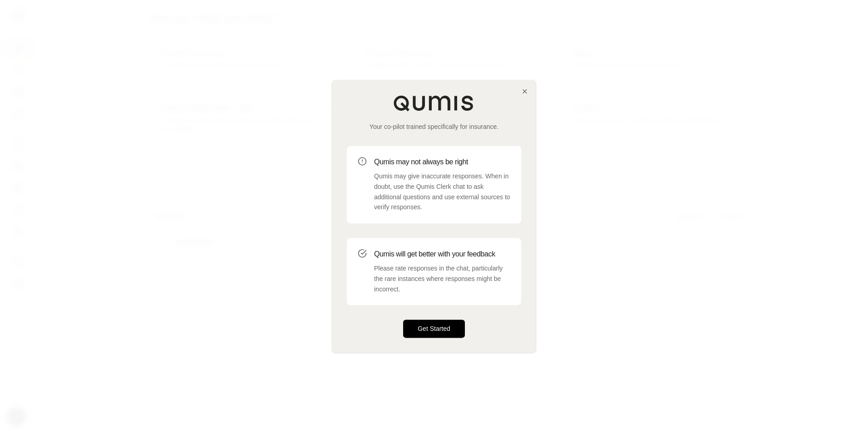  What do you see at coordinates (442, 278) in the screenshot?
I see `p: Please rate responses in the chat, particularly the rare instances where responses might be incor...` at bounding box center [442, 278].